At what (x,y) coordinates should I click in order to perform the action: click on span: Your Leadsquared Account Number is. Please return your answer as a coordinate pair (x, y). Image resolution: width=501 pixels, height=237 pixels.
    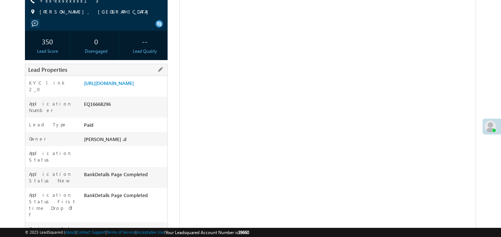
    Looking at the image, I should click on (207, 233).